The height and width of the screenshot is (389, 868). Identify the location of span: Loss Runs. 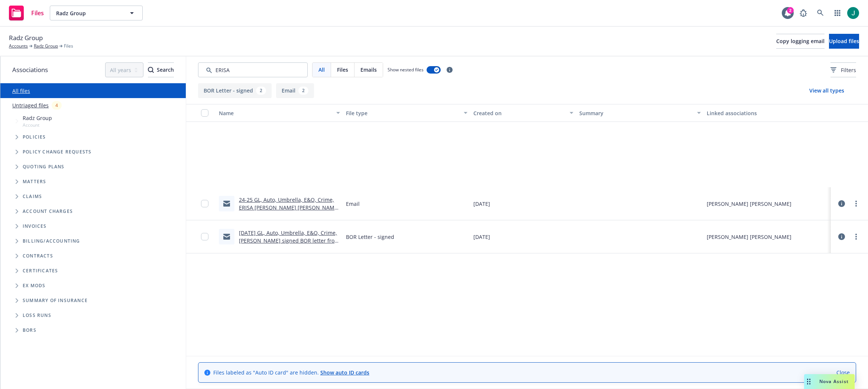
(37, 316).